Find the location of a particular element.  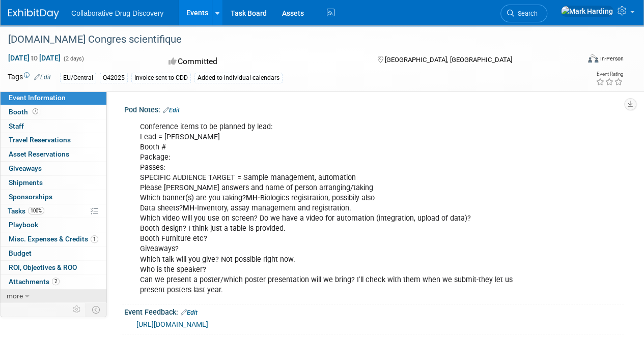

span: Asset Reservations is located at coordinates (38, 154).